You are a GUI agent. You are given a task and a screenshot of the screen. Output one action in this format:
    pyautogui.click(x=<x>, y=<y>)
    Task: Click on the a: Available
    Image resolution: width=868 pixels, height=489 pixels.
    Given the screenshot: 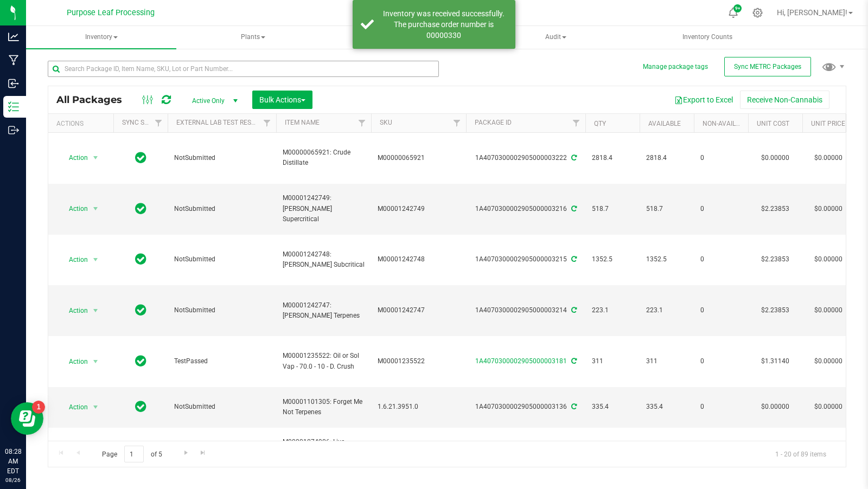 What is the action you would take?
    pyautogui.click(x=665, y=124)
    